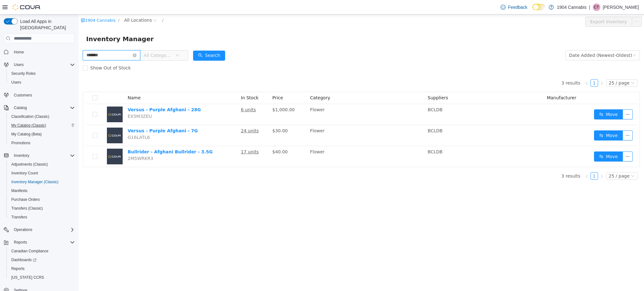 Image resolution: width=644 pixels, height=291 pixels. What do you see at coordinates (43, 230) in the screenshot?
I see `span: Operations` at bounding box center [43, 230].